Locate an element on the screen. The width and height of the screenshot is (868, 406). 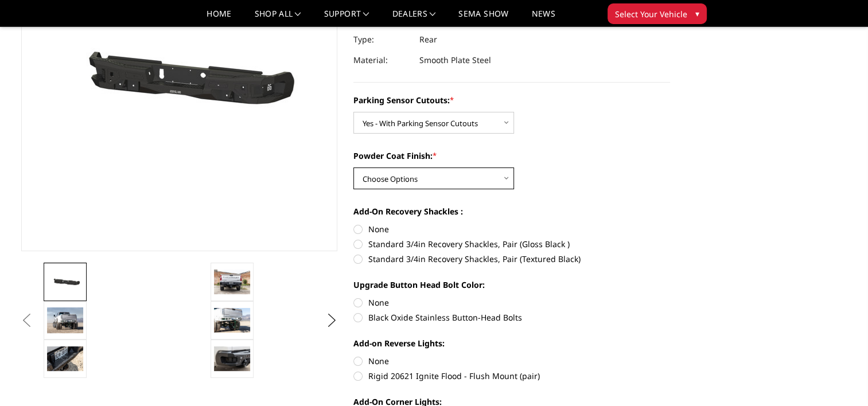
a: shop all is located at coordinates (278, 18).